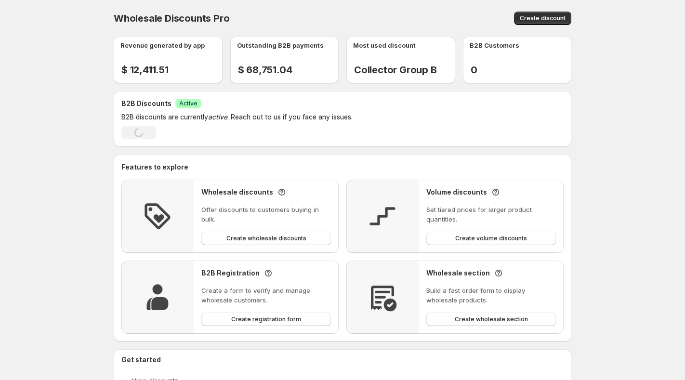 The height and width of the screenshot is (380, 685). I want to click on h2: Collector Group B, so click(404, 70).